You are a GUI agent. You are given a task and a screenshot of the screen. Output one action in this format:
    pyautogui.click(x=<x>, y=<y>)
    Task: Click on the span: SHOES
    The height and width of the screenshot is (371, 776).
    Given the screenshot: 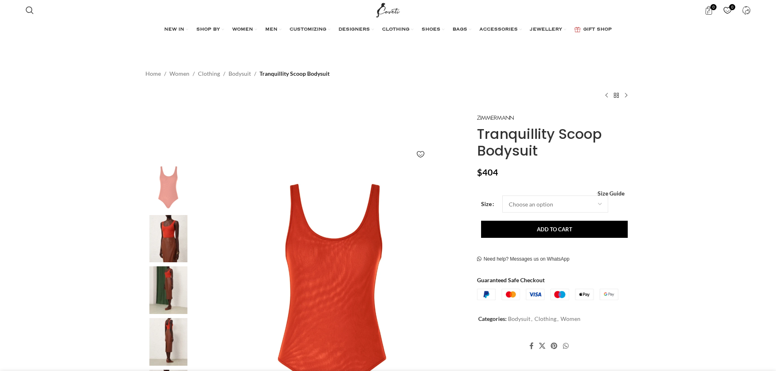 What is the action you would take?
    pyautogui.click(x=431, y=30)
    